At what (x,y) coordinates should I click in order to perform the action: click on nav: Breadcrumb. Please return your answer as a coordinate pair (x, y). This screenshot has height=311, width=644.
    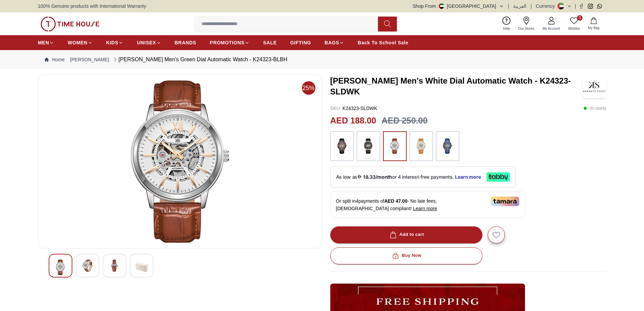
    Looking at the image, I should click on (322, 59).